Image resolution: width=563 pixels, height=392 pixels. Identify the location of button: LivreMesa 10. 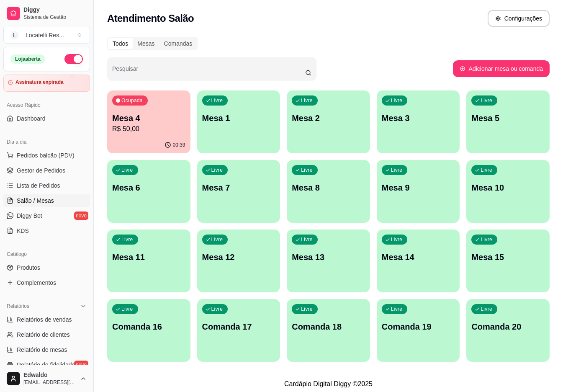
(508, 192).